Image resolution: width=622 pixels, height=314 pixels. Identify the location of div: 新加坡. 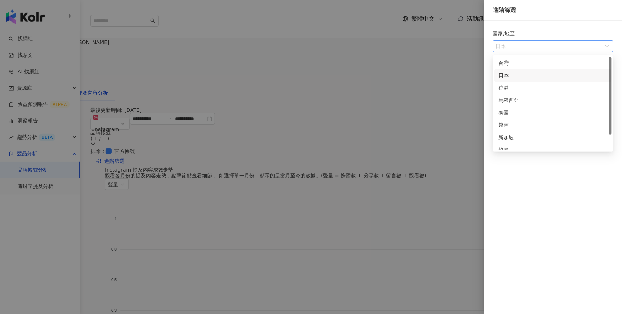
(553, 137).